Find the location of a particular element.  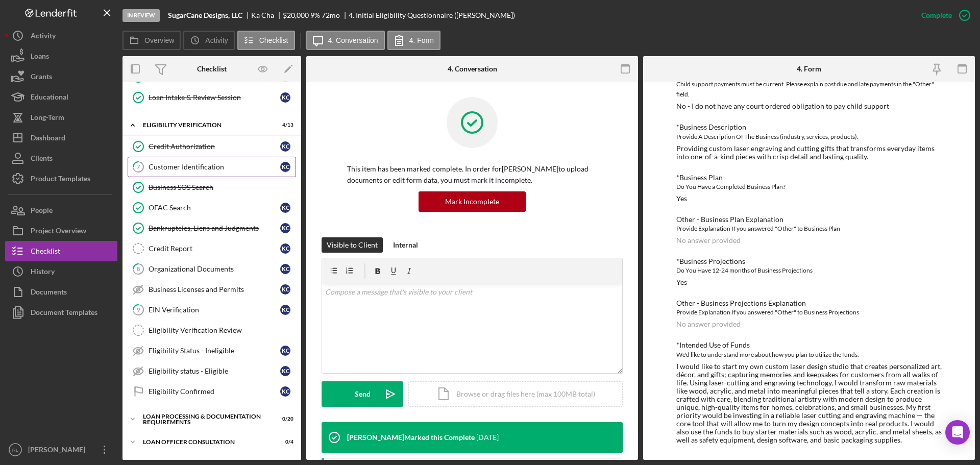

button: Long-Term is located at coordinates (62, 117).